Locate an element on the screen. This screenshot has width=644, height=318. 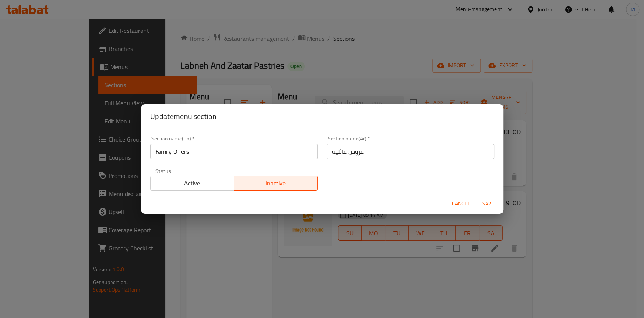
input: Please enter section name(ar) is located at coordinates (410, 151).